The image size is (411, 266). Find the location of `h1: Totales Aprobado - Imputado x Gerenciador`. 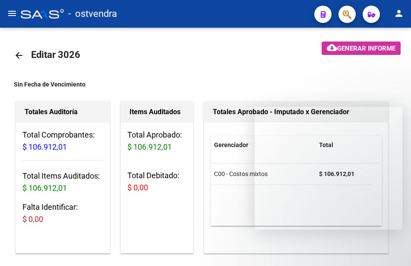

h1: Totales Aprobado - Imputado x Gerenciador is located at coordinates (296, 112).